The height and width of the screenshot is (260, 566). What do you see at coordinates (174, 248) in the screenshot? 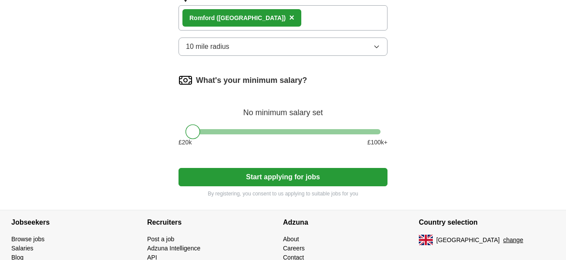
I see `a: Adzuna Intelligence` at bounding box center [174, 248].